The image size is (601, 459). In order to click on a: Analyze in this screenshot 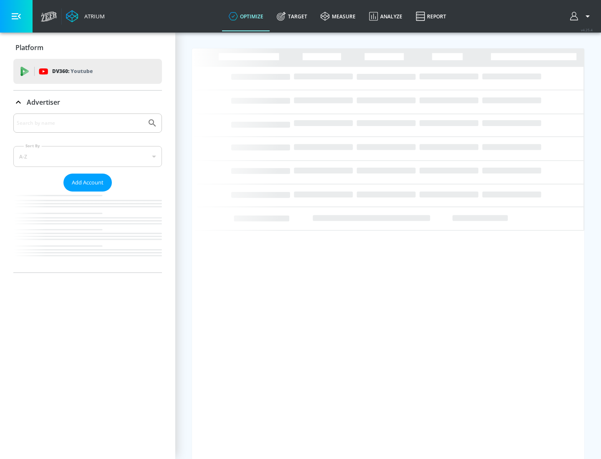, I will do `click(386, 16)`.